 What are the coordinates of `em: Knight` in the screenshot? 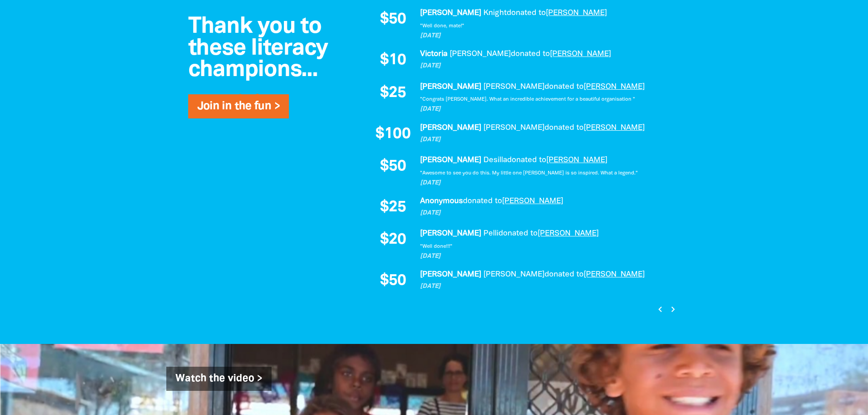 It's located at (495, 13).